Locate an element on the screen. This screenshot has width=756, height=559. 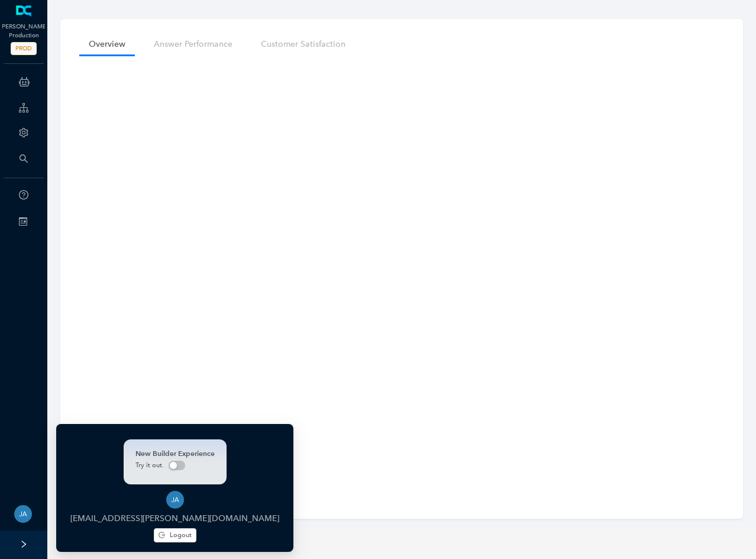
span: question-circle is located at coordinates (24, 195).